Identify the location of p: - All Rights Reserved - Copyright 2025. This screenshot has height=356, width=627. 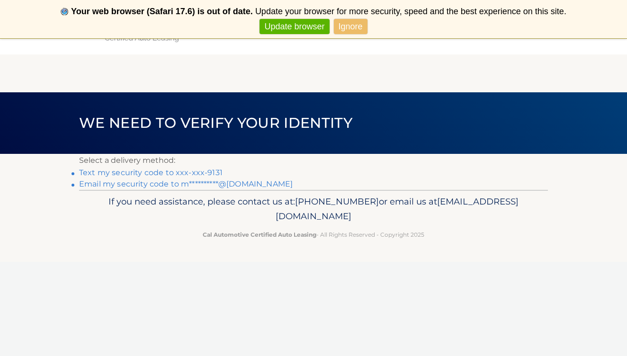
(314, 235).